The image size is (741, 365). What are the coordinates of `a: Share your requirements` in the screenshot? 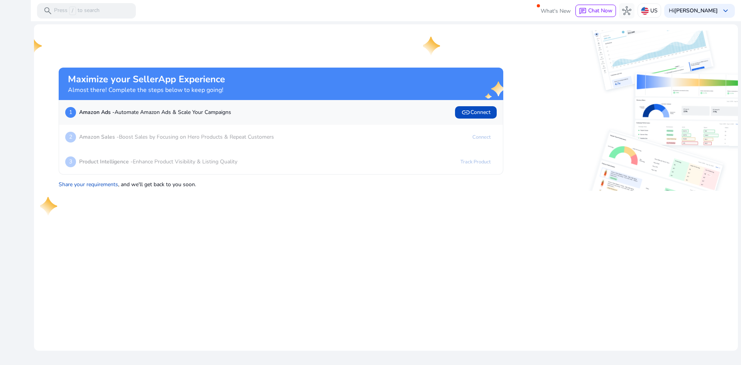 It's located at (88, 184).